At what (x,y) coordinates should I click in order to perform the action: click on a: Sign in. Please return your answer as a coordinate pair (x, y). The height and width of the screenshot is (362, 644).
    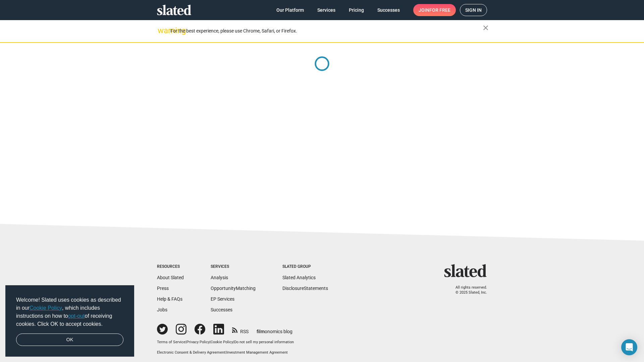
    Looking at the image, I should click on (473, 10).